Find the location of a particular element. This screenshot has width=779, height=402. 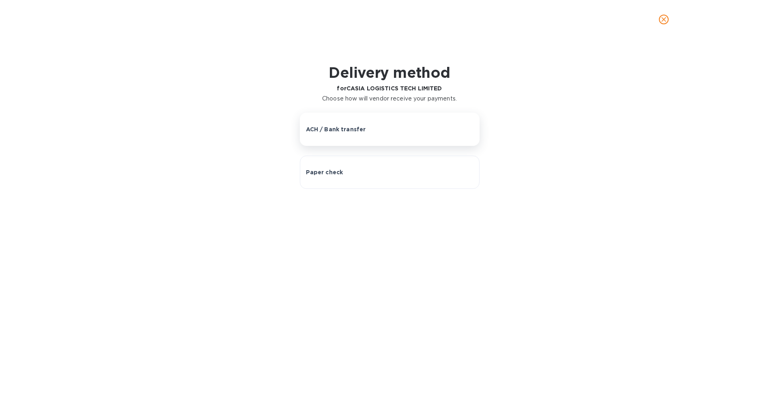

b: for CASIA LOGISTICS TECH LIMITED is located at coordinates (389, 88).